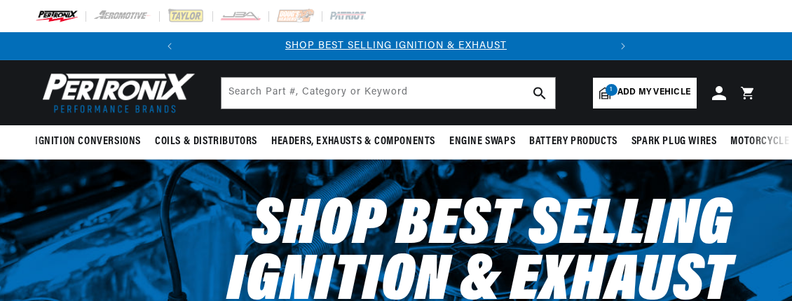  What do you see at coordinates (482, 142) in the screenshot?
I see `span: Engine Swaps` at bounding box center [482, 142].